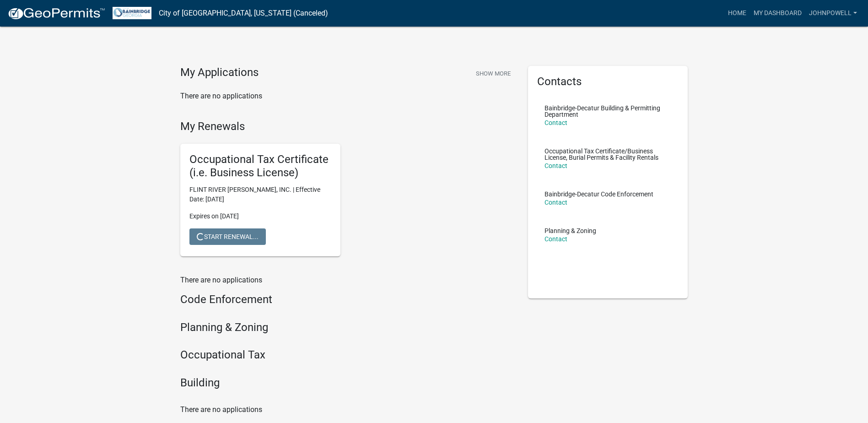  I want to click on span: Start Renewal..., so click(227, 236).